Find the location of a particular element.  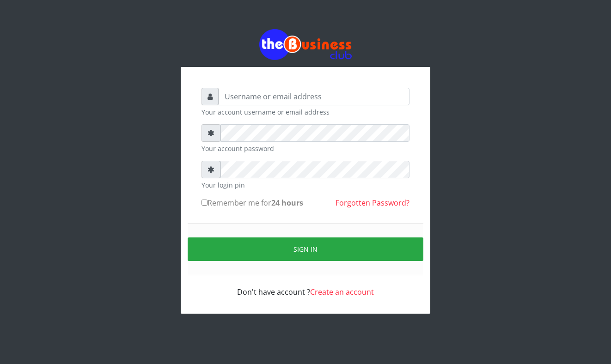

input: Remember me for24 hours is located at coordinates (204, 202).